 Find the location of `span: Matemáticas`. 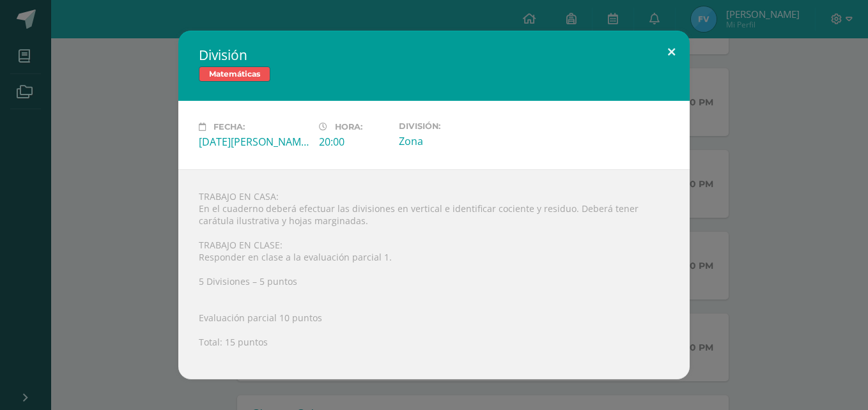

span: Matemáticas is located at coordinates (235, 74).